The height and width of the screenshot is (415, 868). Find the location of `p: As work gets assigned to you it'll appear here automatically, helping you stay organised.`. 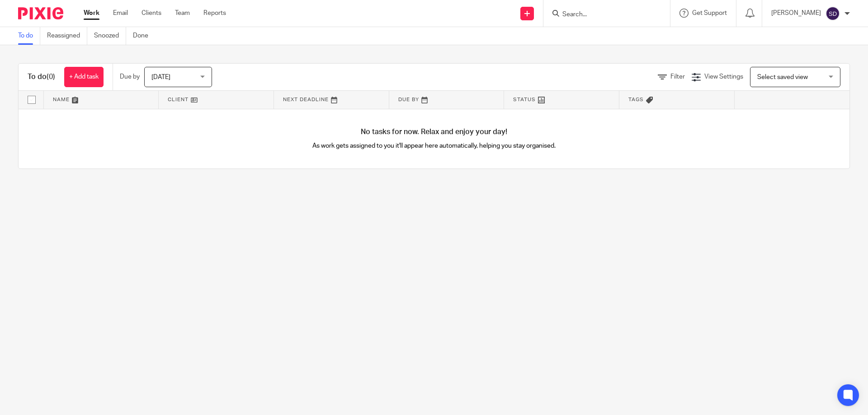

p: As work gets assigned to you it'll appear here automatically, helping you stay organised. is located at coordinates (434, 146).